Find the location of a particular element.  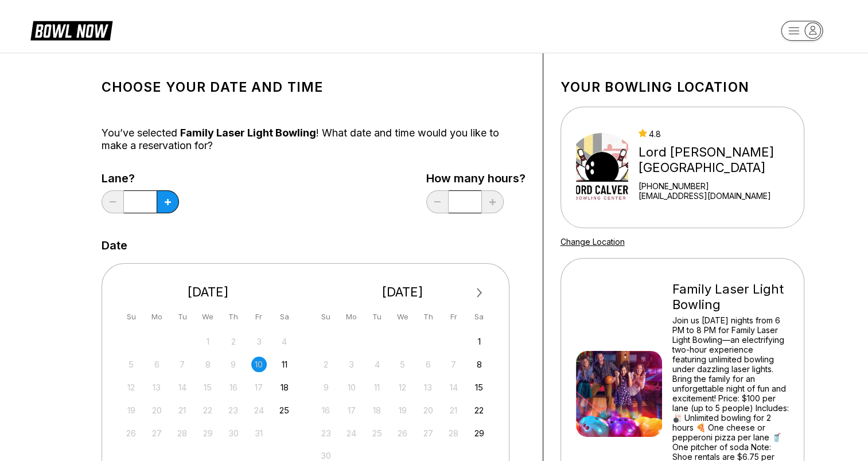

div: Not available Thursday, November 20th, 2025 is located at coordinates (428, 410).